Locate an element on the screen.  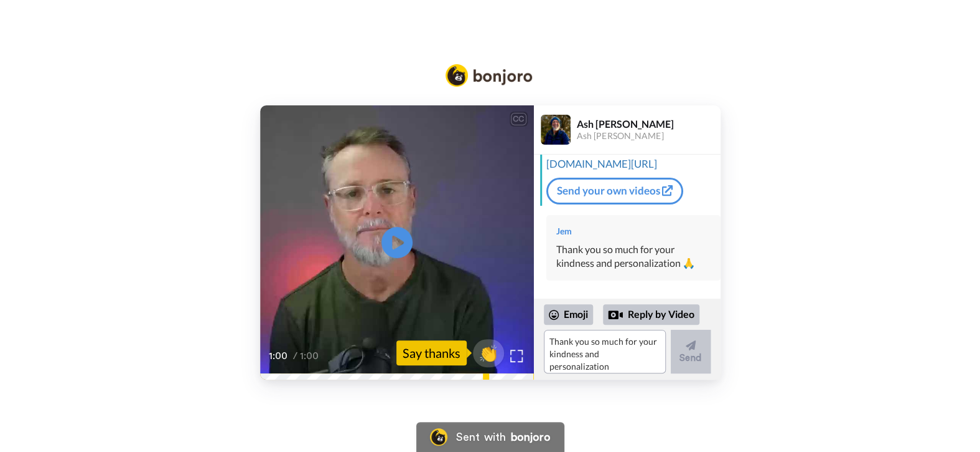
div: Jem is located at coordinates (633, 231).